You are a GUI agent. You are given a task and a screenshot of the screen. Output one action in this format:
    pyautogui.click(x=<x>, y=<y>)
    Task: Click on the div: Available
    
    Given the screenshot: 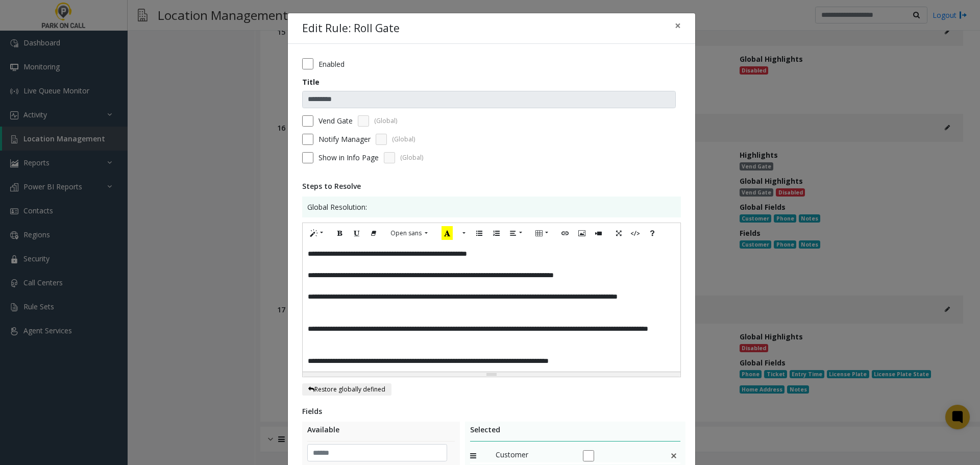 What is the action you would take?
    pyautogui.click(x=380, y=433)
    